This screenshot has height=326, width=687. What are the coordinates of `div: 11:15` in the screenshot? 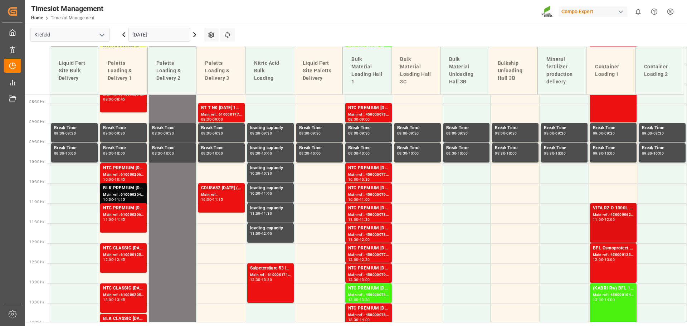 It's located at (120, 199).